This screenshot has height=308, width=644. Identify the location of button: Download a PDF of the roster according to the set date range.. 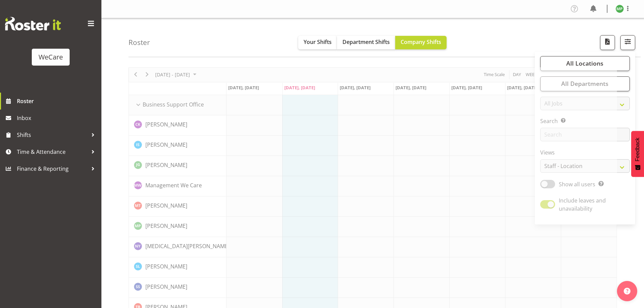
(607, 42).